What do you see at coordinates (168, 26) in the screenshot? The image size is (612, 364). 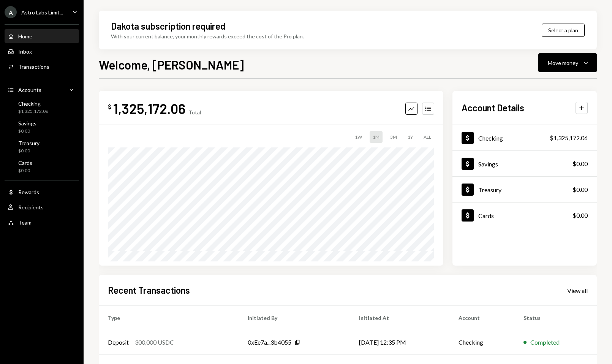 I see `div: Dakota subscription required` at bounding box center [168, 26].